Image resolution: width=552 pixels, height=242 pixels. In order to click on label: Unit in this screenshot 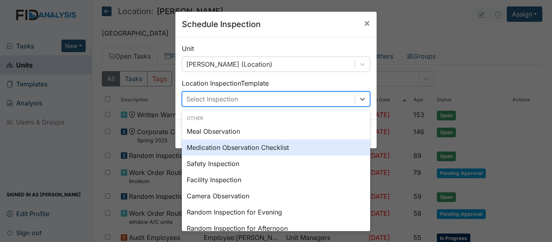, I will do `click(188, 48)`.